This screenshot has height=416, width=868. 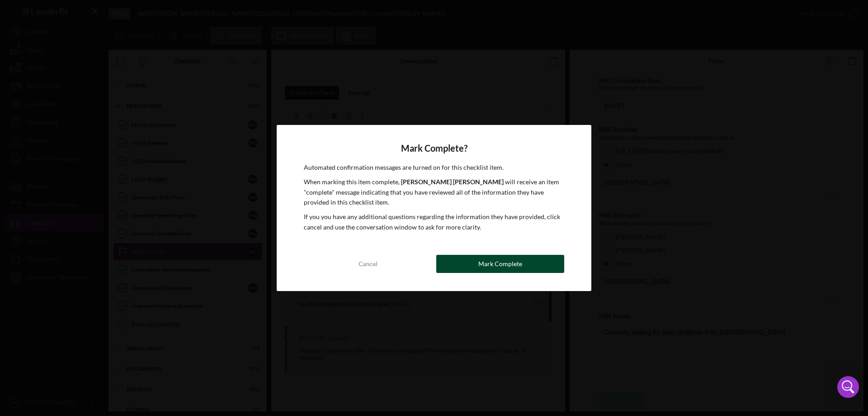 What do you see at coordinates (368, 264) in the screenshot?
I see `div: Cancel` at bounding box center [368, 264].